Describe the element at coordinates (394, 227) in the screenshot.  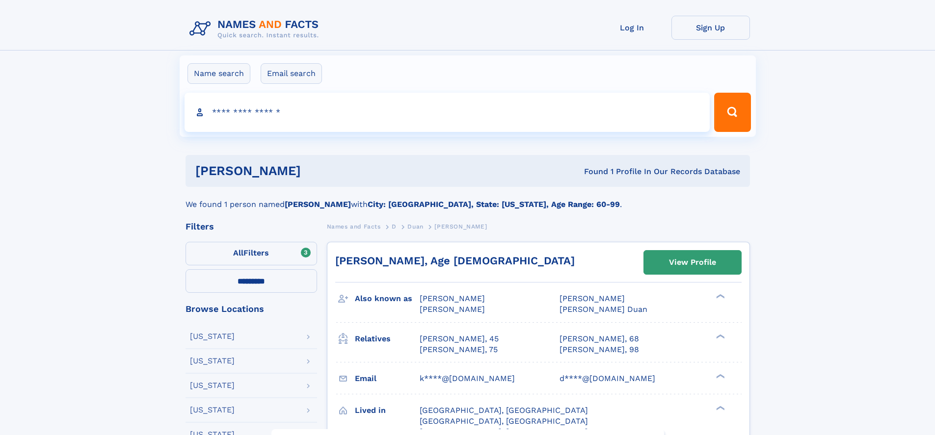
I see `span: D` at that location.